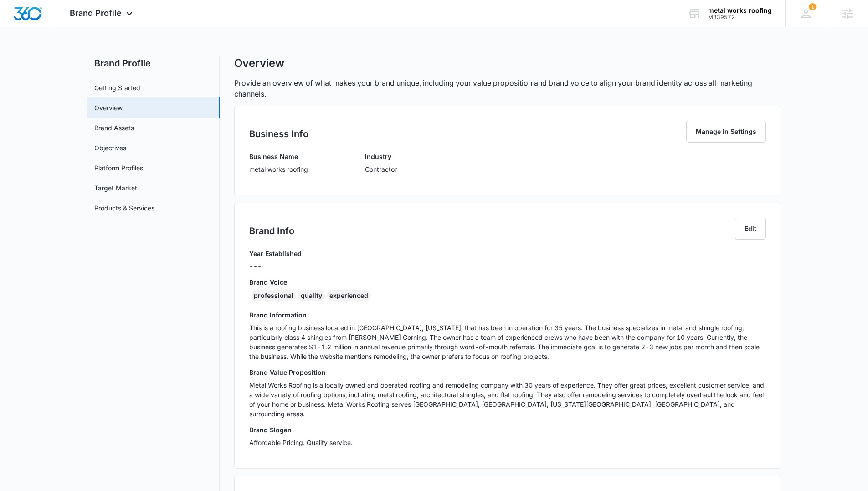 The height and width of the screenshot is (491, 868). What do you see at coordinates (153, 63) in the screenshot?
I see `h2: Brand Profile` at bounding box center [153, 63].